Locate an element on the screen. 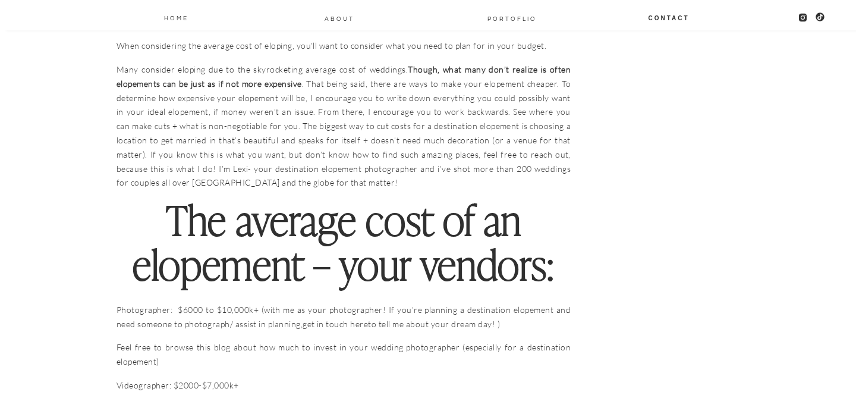 The image size is (856, 398). a: PORTOFLIO is located at coordinates (512, 18).